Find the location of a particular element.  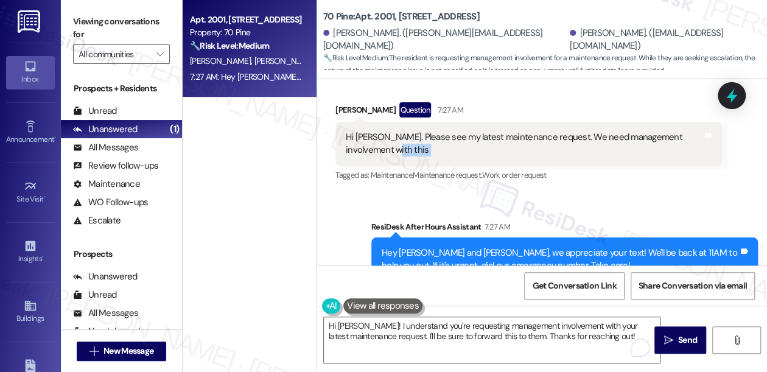

div: Prospects is located at coordinates (121, 254).